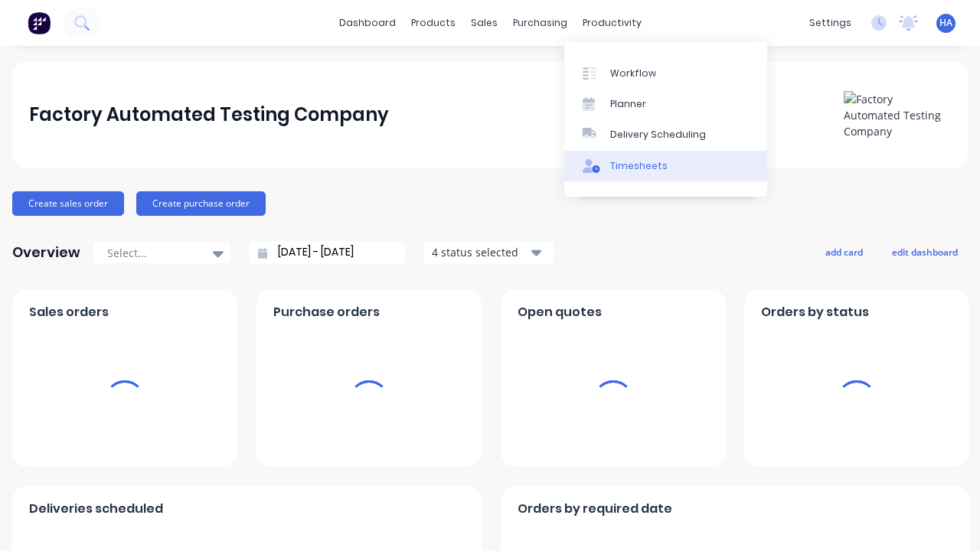 The height and width of the screenshot is (551, 980). What do you see at coordinates (666, 73) in the screenshot?
I see `a: Workflow` at bounding box center [666, 73].